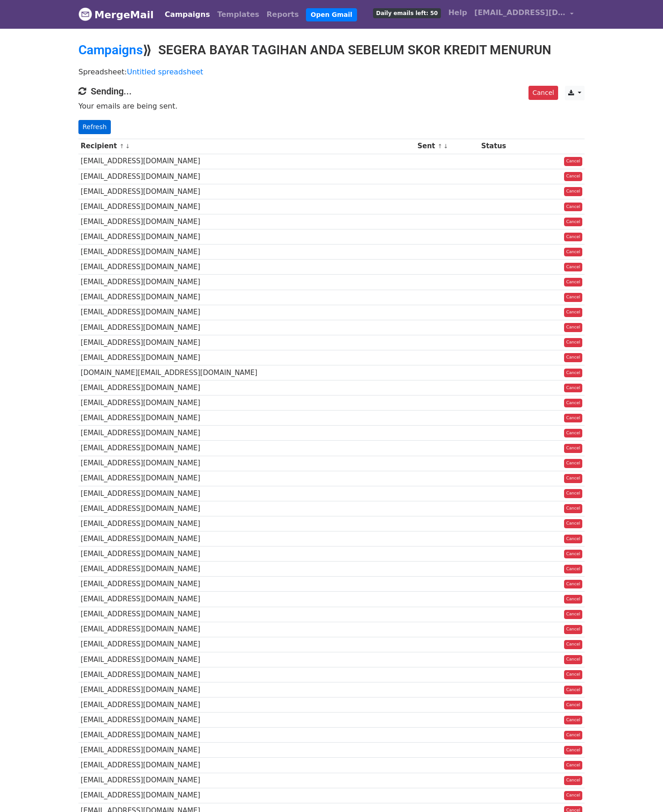  Describe the element at coordinates (457, 13) in the screenshot. I see `a: Help` at that location.